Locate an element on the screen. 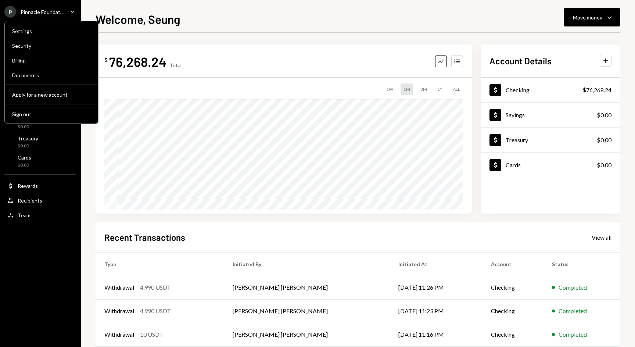  div: Checking is located at coordinates (517, 90).